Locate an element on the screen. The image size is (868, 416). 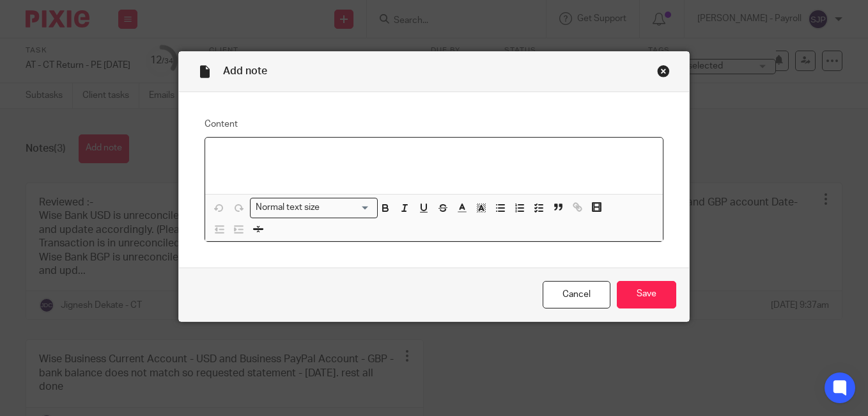
div: Close this dialog window is located at coordinates (663, 71).